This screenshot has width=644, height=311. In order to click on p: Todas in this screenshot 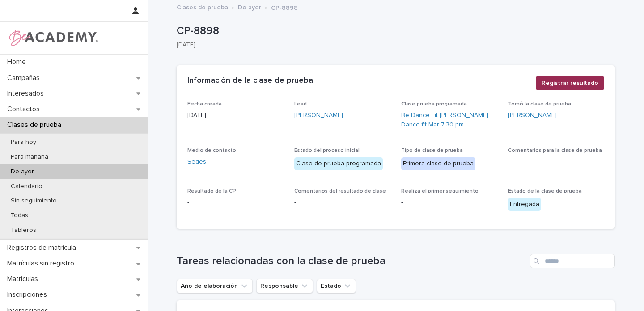, I will do `click(19, 215)`.